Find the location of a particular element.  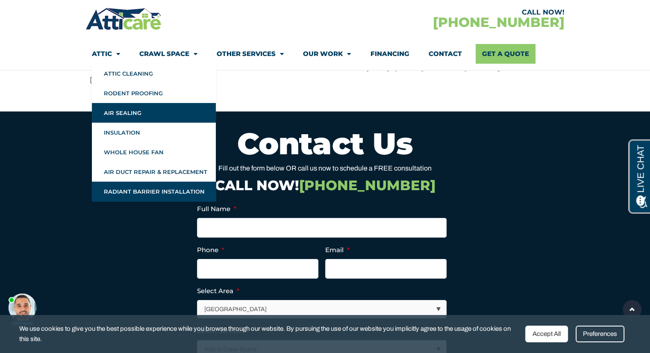

span: Opens a chat window is located at coordinates (45, 12).